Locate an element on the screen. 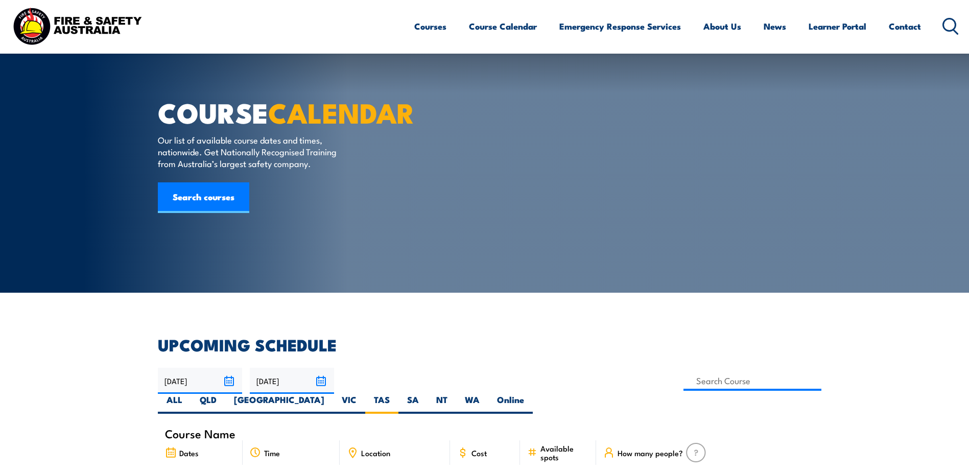 Image resolution: width=969 pixels, height=472 pixels. span: Location is located at coordinates (376, 453).